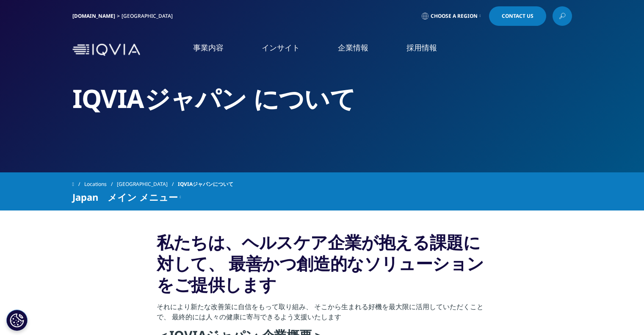  I want to click on a: インサイト, so click(281, 47).